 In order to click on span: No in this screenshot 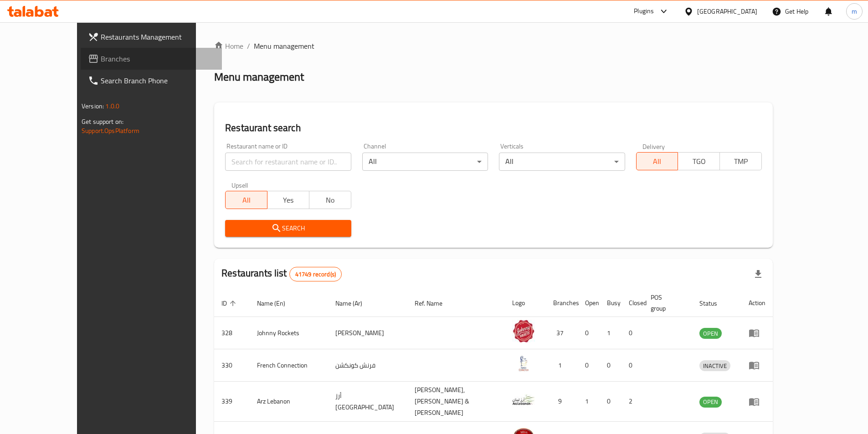, I will do `click(331, 200)`.